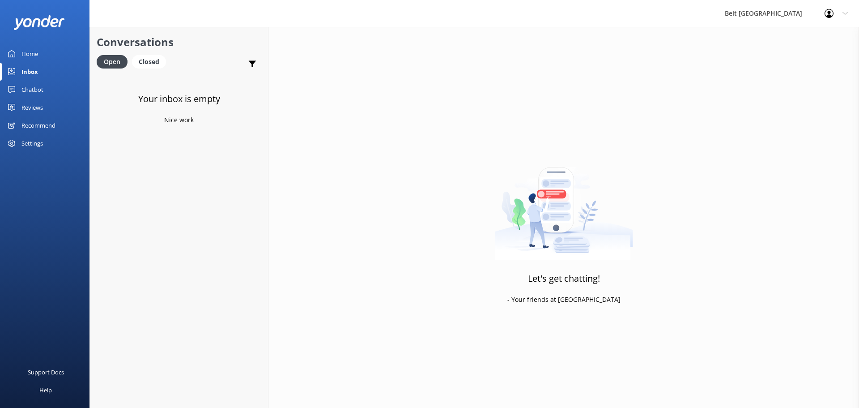 This screenshot has width=859, height=408. What do you see at coordinates (32, 143) in the screenshot?
I see `div: Settings` at bounding box center [32, 143].